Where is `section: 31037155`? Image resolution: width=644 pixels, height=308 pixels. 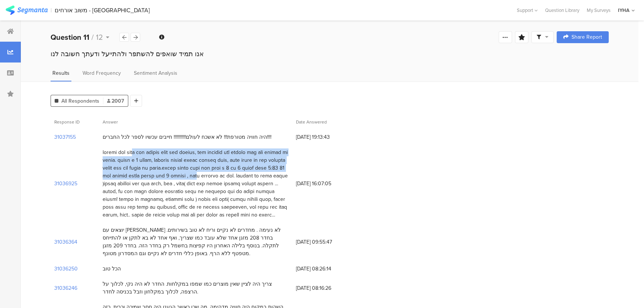
section: 31037155 is located at coordinates (65, 137).